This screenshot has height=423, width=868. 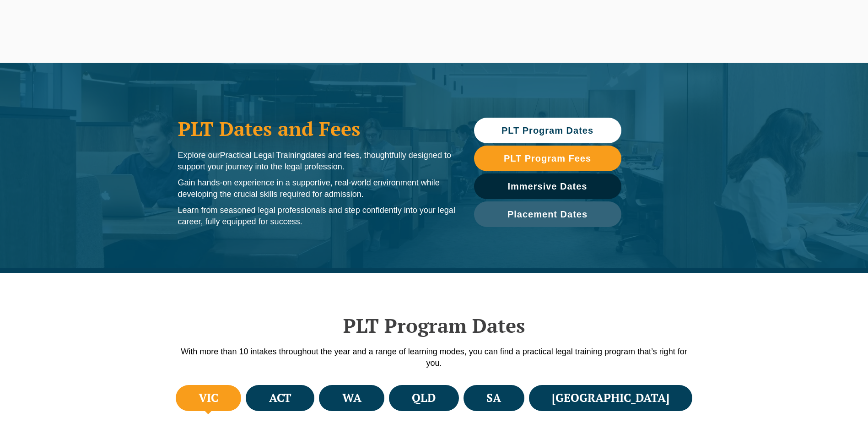 I want to click on h4: VIC, so click(x=208, y=398).